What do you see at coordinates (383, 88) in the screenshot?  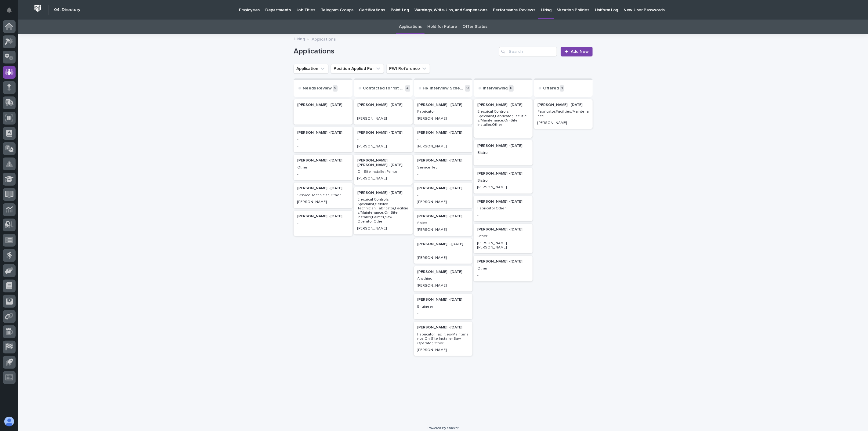 I see `p: Contacted for 1st Interview` at bounding box center [383, 88].